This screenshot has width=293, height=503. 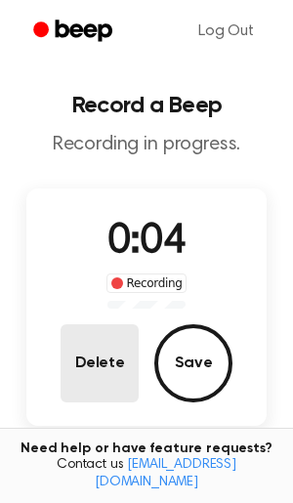 I want to click on a: Log Out, so click(x=225, y=31).